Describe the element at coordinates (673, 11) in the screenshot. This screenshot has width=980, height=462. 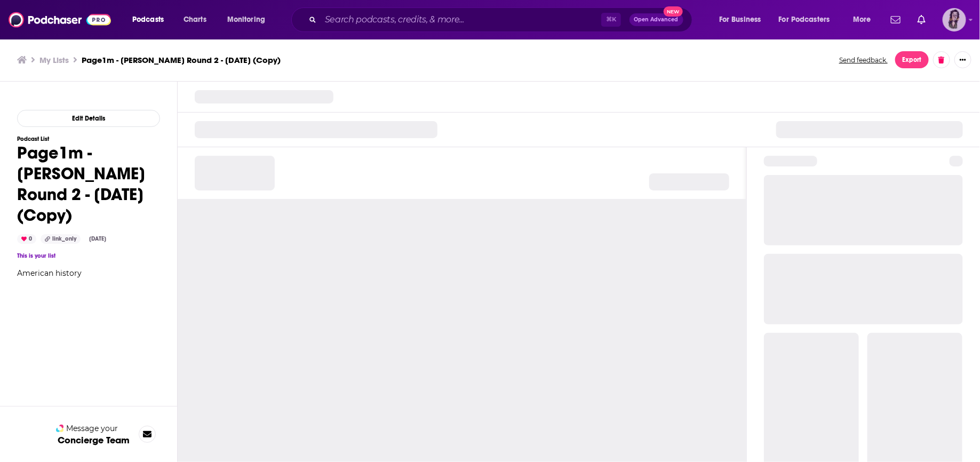
I see `span: New` at that location.